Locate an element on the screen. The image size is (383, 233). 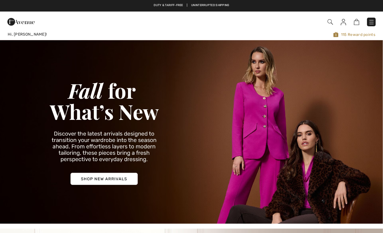
a: 1ère Avenue is located at coordinates (21, 21).